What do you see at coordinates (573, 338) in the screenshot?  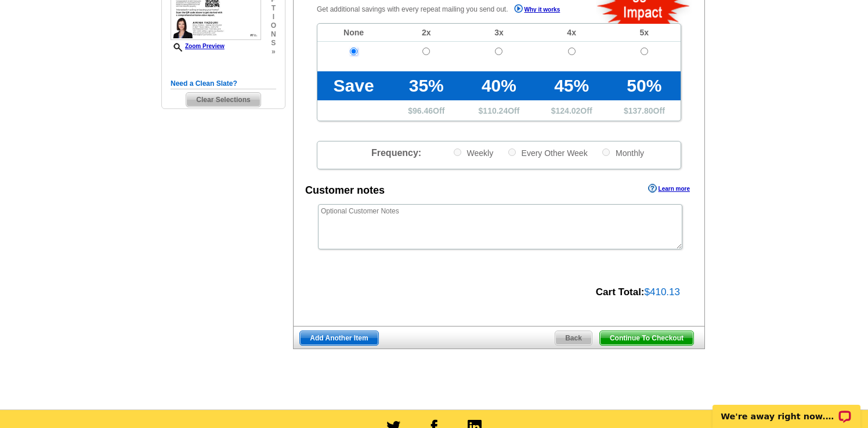 I see `span: Back` at bounding box center [573, 338].